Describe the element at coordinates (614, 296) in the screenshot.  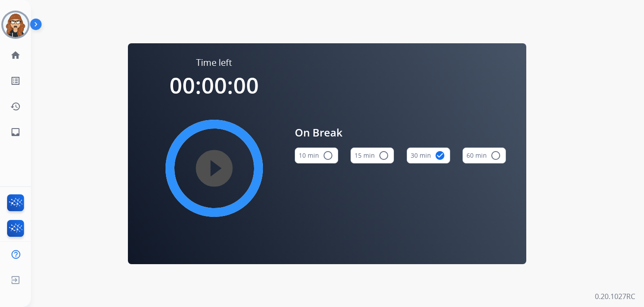
I see `p: 0.20.1027RC` at that location.